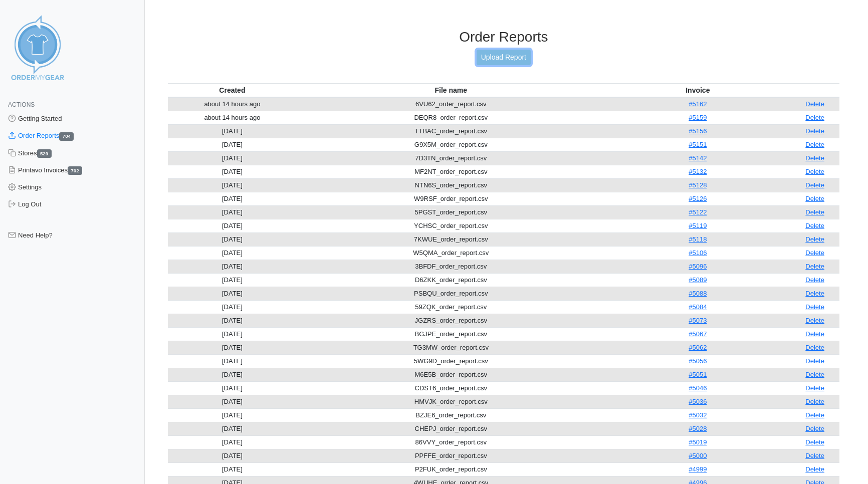 This screenshot has width=868, height=484. What do you see at coordinates (698, 455) in the screenshot?
I see `a: #5000` at bounding box center [698, 455].